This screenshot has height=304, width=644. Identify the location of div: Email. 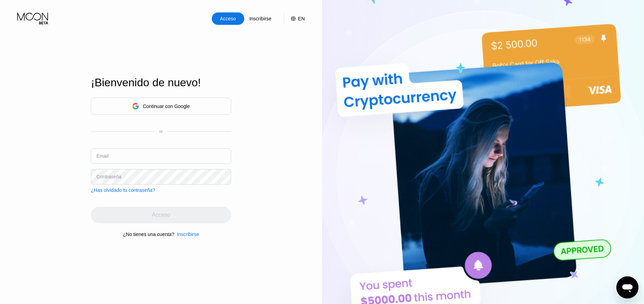
(102, 156).